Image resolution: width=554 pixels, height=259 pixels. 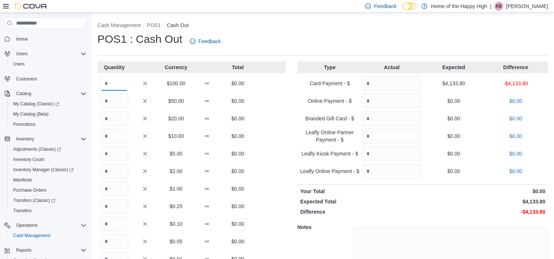 What do you see at coordinates (24, 251) in the screenshot?
I see `span: Reports` at bounding box center [24, 251].